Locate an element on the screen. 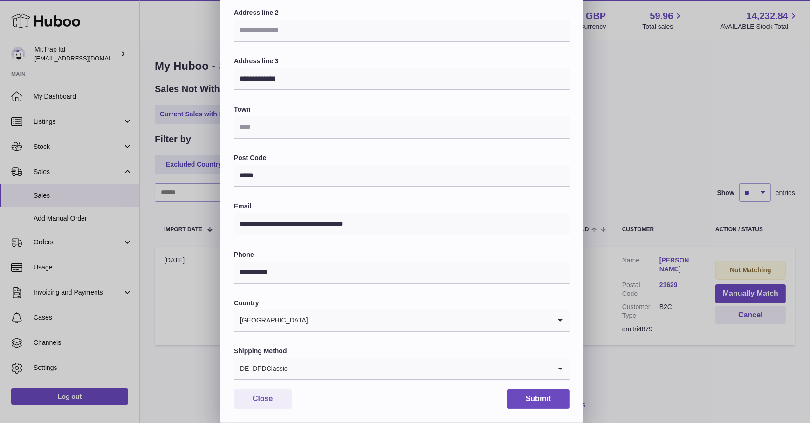  label: Address line 3 is located at coordinates (402, 61).